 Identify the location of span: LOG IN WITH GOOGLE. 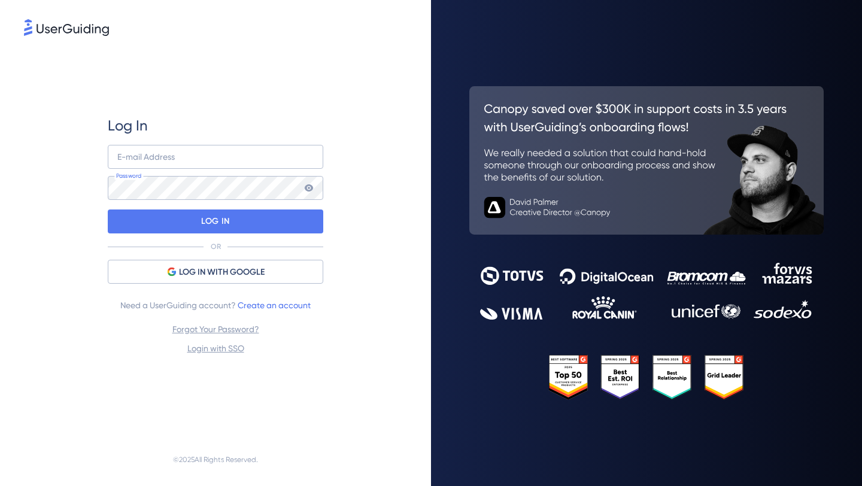
(222, 273).